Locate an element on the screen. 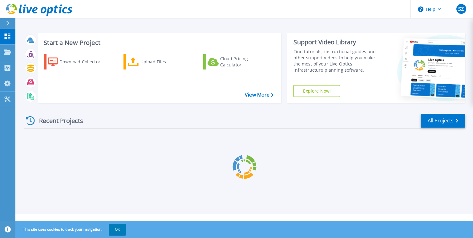 Image resolution: width=473 pixels, height=238 pixels. div: Upload Files is located at coordinates (165, 62).